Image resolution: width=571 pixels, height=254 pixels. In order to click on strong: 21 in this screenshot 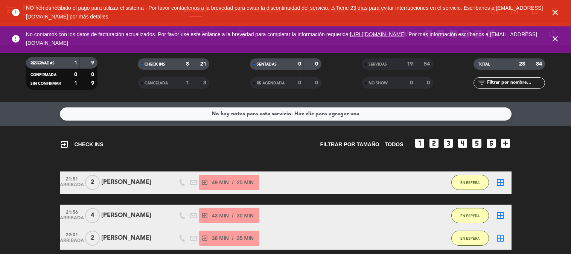, I will do `click(204, 64)`.